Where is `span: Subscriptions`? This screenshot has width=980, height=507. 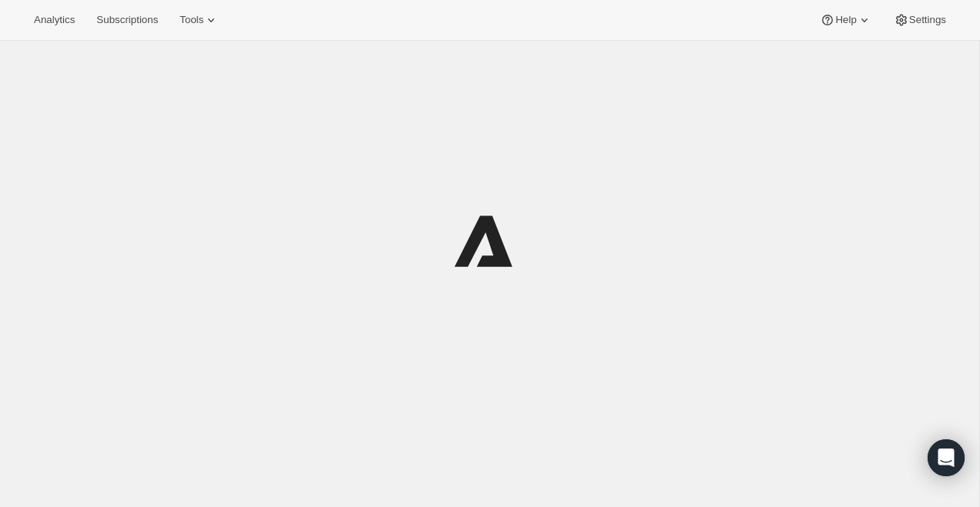 span: Subscriptions is located at coordinates (128, 20).